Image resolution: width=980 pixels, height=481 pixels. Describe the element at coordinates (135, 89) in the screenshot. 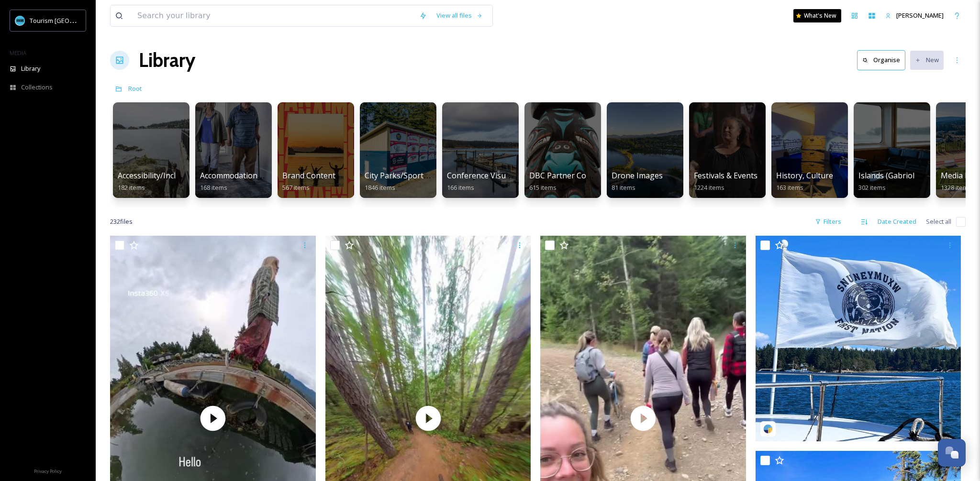

I see `span: Root` at that location.